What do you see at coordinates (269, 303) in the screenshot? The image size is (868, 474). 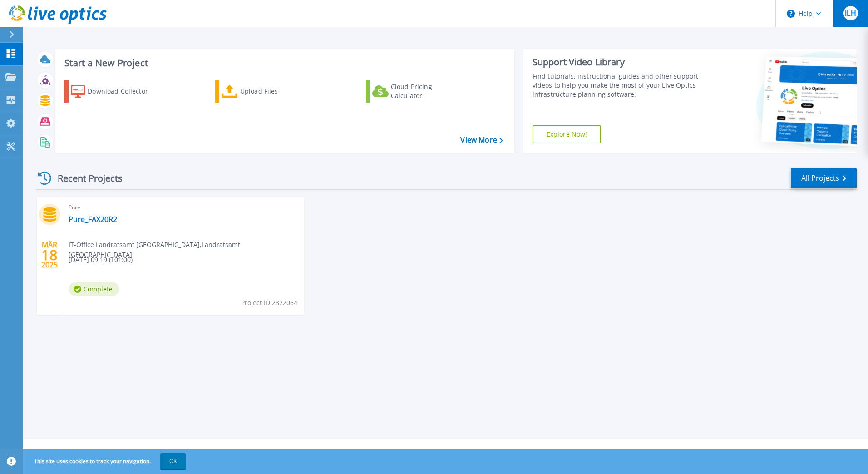 I see `span: Project ID: 2822064` at bounding box center [269, 303].